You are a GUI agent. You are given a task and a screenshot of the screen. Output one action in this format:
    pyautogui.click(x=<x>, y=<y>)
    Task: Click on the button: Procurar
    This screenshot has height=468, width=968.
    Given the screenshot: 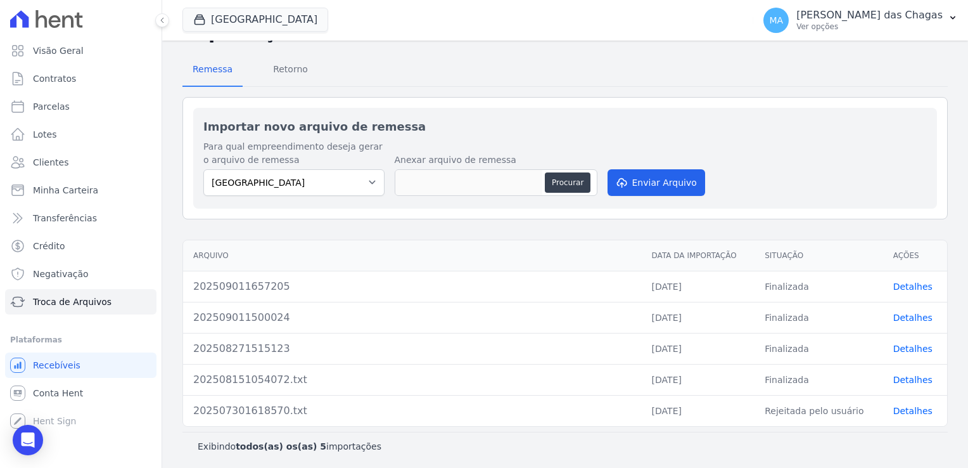 What is the action you would take?
    pyautogui.click(x=568, y=183)
    